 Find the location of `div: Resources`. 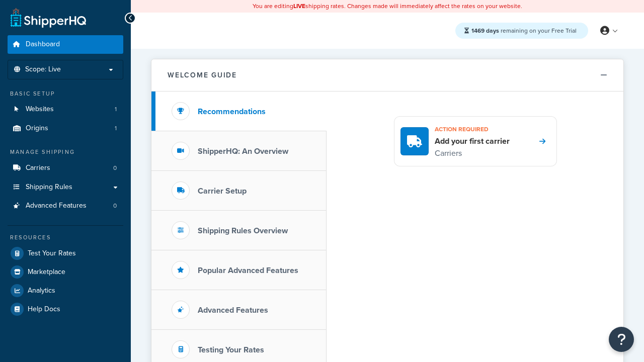

div: Resources is located at coordinates (65, 237).